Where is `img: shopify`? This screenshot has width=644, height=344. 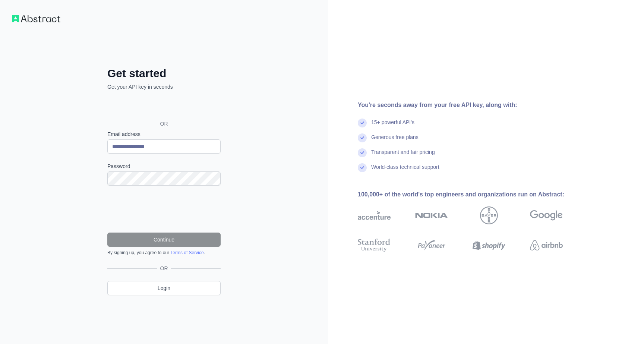 img: shopify is located at coordinates (489, 245).